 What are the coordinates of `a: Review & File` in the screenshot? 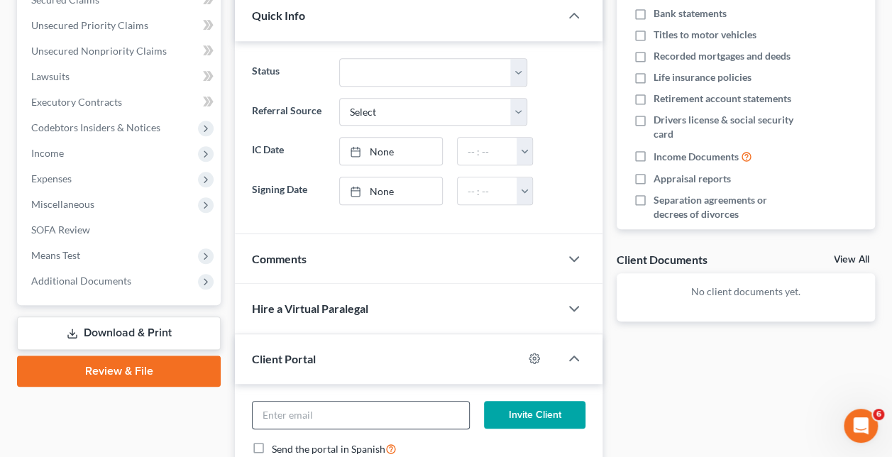 It's located at (118, 371).